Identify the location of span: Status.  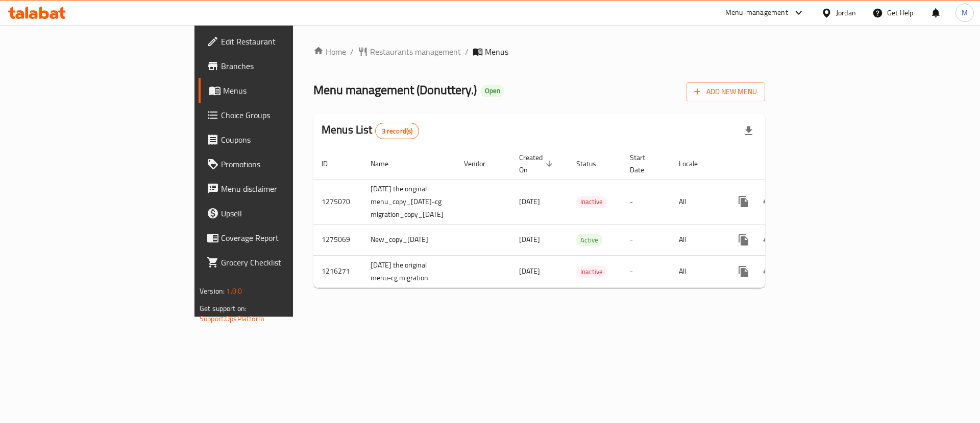
(592, 164).